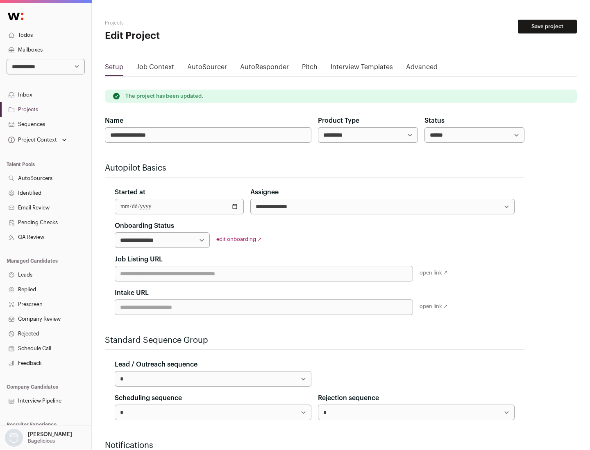 Image resolution: width=590 pixels, height=450 pixels. Describe the element at coordinates (421, 69) in the screenshot. I see `a: Advanced` at that location.